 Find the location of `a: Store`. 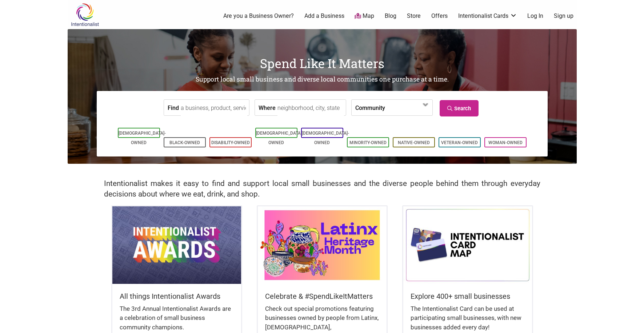

a: Store is located at coordinates (414, 16).